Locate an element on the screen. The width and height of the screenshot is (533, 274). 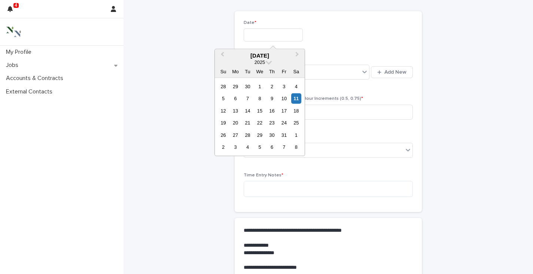
span: 2025 is located at coordinates (260, 62).